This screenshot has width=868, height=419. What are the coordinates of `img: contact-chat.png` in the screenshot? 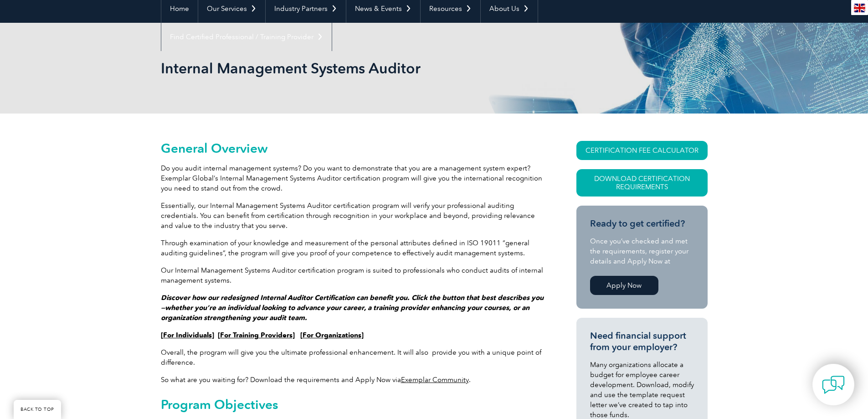 It's located at (833, 385).